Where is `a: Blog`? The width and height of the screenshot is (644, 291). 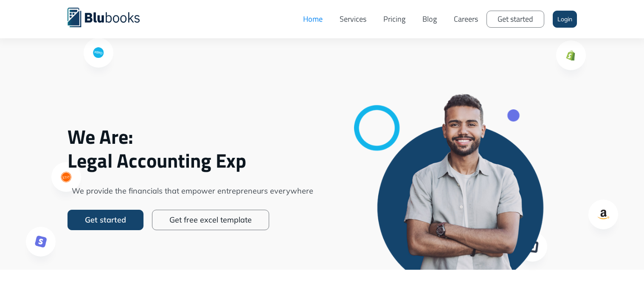 a: Blog is located at coordinates (429, 19).